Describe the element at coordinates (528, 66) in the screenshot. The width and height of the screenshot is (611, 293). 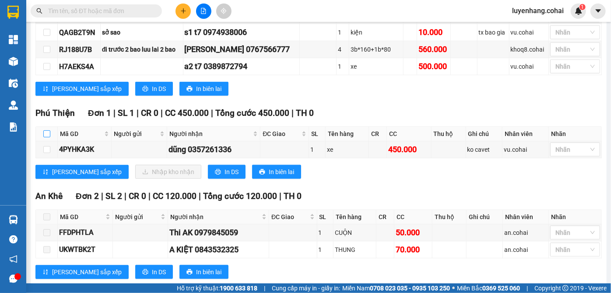
I see `div: vu.cohai` at that location.